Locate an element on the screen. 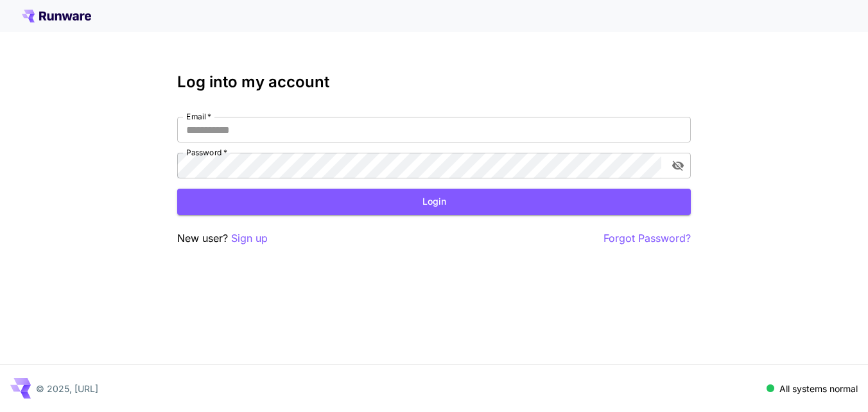 The width and height of the screenshot is (868, 412). p: Forgot Password? is located at coordinates (647, 238).